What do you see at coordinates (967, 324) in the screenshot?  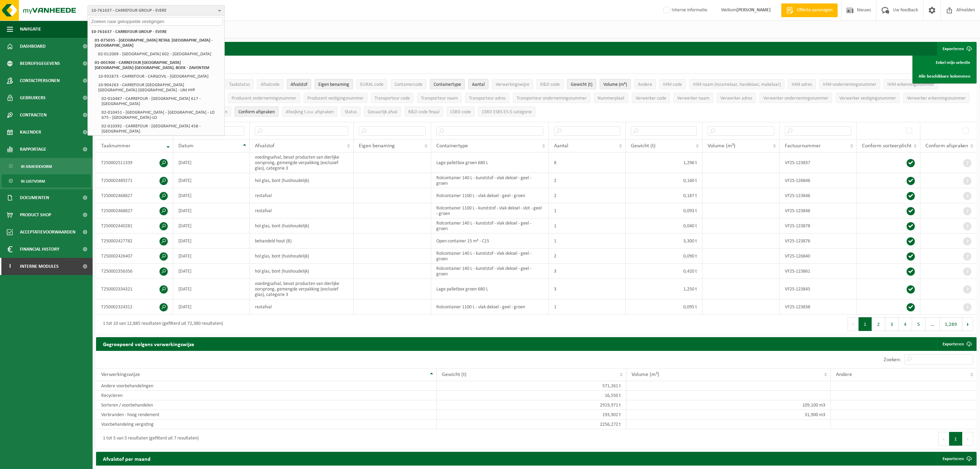 I see `button: Next` at bounding box center [967, 324].